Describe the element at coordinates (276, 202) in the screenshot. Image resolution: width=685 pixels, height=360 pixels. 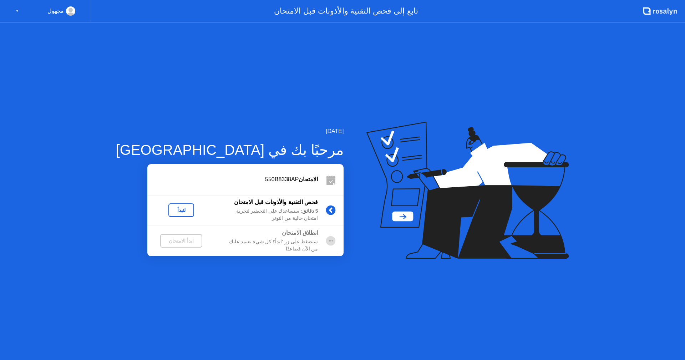
I see `b: فحص التقنية والأذونات قبل الامتحان` at that location.